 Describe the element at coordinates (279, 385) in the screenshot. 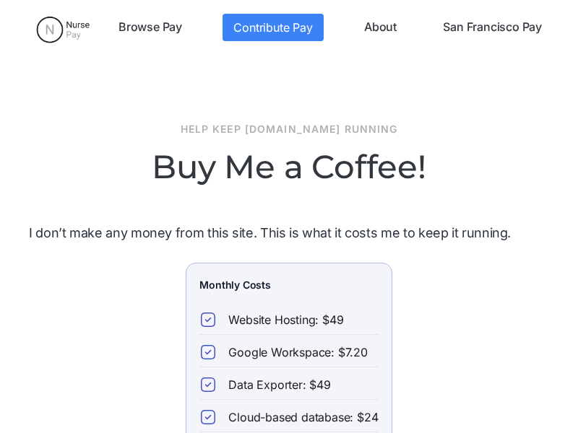

I see `div: Data Exporter: $49` at that location.